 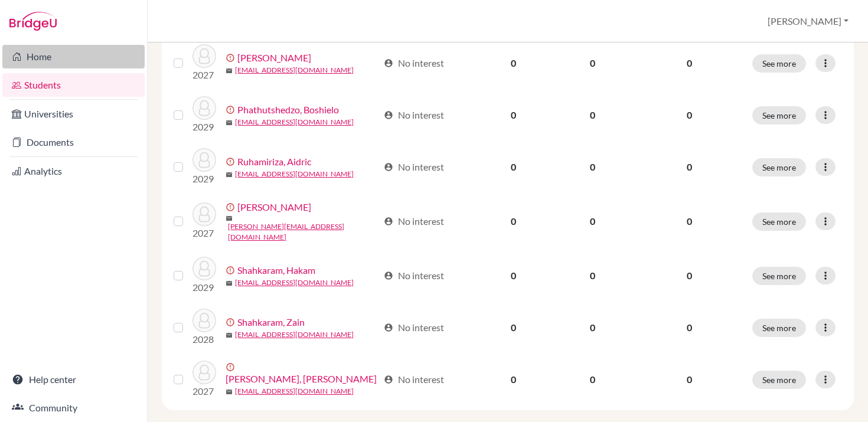 What do you see at coordinates (204, 108) in the screenshot?
I see `img: Phathutshedzo, Boshielo` at bounding box center [204, 108].